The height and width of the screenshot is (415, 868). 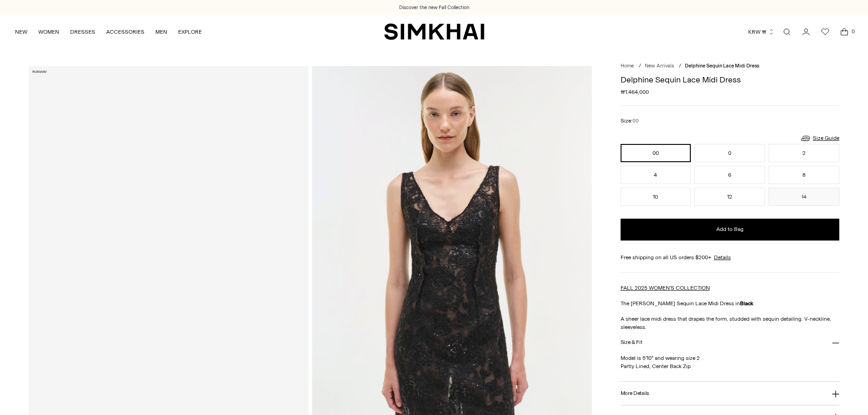 I want to click on a: Go to the account page, so click(x=806, y=32).